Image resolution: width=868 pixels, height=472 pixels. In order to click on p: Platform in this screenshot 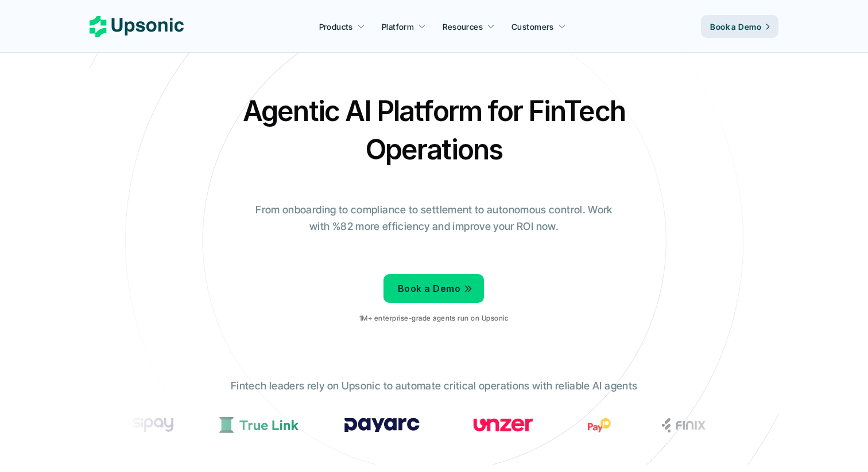, I will do `click(398, 27)`.